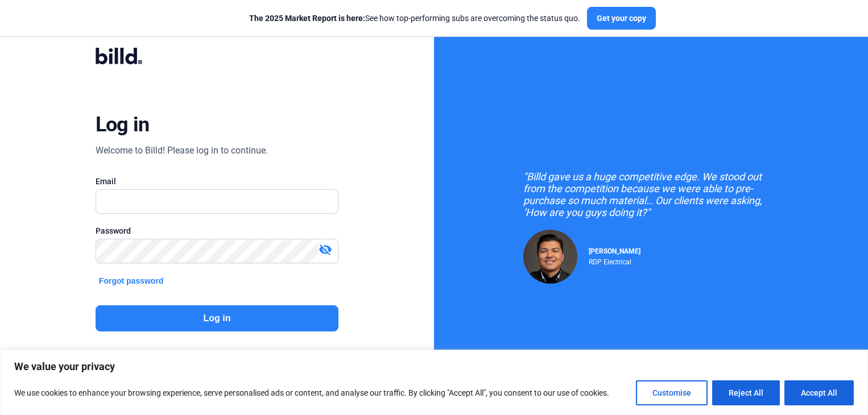 The image size is (868, 415). I want to click on img: Raul Pacheco, so click(550, 256).